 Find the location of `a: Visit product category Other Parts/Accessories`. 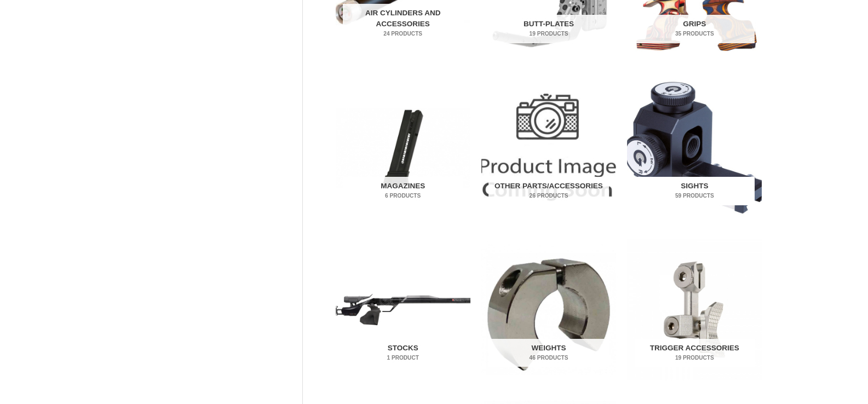

a: Visit product category Other Parts/Accessories is located at coordinates (549, 148).